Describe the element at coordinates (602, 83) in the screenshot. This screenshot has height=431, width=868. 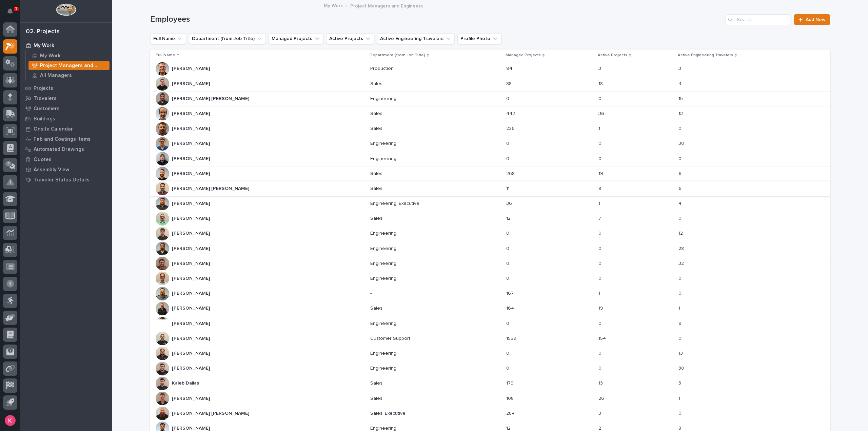
I see `p: 18` at that location.